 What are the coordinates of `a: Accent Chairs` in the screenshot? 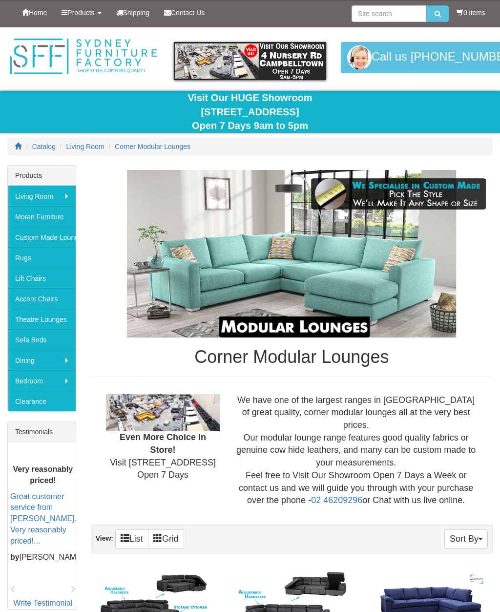 It's located at (42, 298).